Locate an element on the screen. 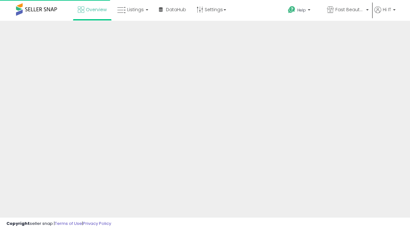 This screenshot has width=410, height=230. span: Overview is located at coordinates (96, 10).